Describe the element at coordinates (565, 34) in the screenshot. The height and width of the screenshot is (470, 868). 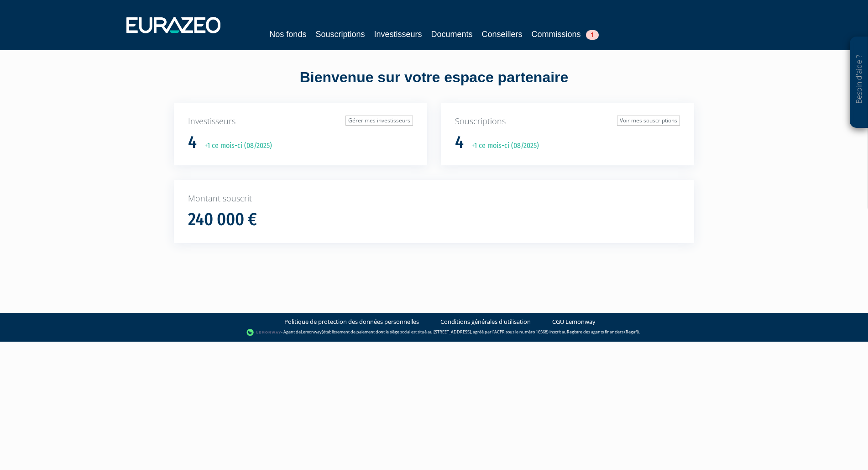
I see `a: Commissions1` at that location.